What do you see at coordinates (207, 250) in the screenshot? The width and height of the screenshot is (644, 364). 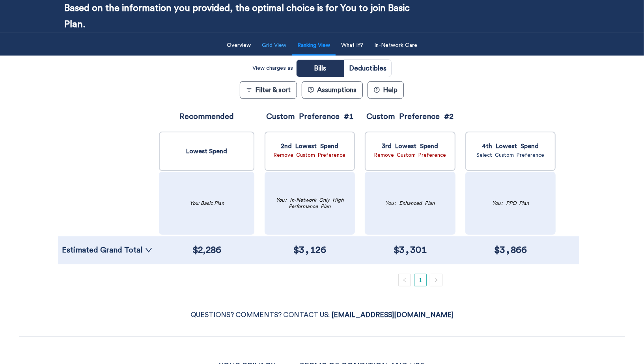 I see `p: $2,286` at bounding box center [207, 250].